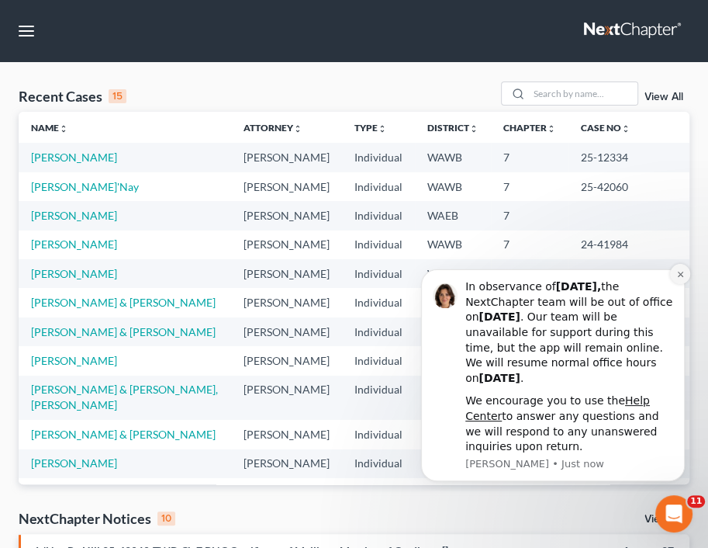  What do you see at coordinates (282, 18) in the screenshot?
I see `button: Dismiss notification` at bounding box center [282, 18].